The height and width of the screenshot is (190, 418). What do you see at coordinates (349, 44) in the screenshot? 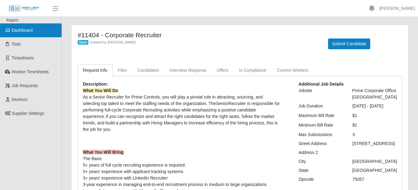
I see `button: Submit Candidate` at bounding box center [349, 44].